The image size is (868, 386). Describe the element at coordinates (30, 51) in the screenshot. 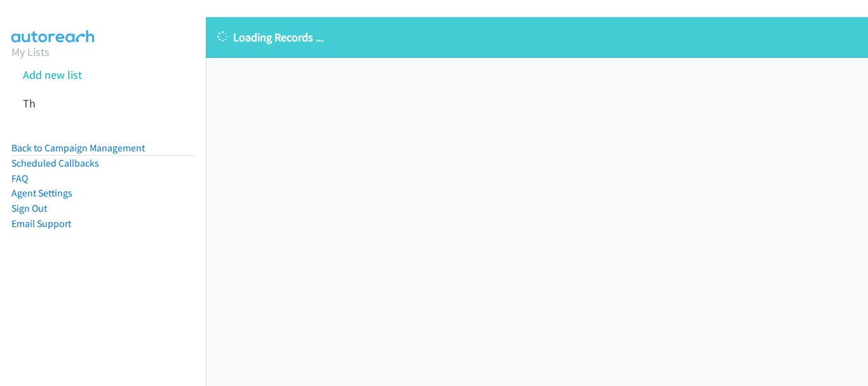

I see `a: My Lists` at that location.